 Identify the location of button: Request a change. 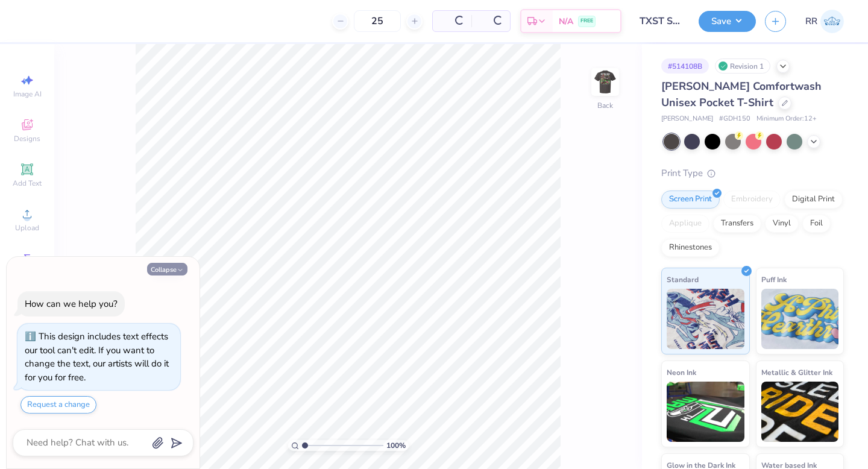
(58, 405).